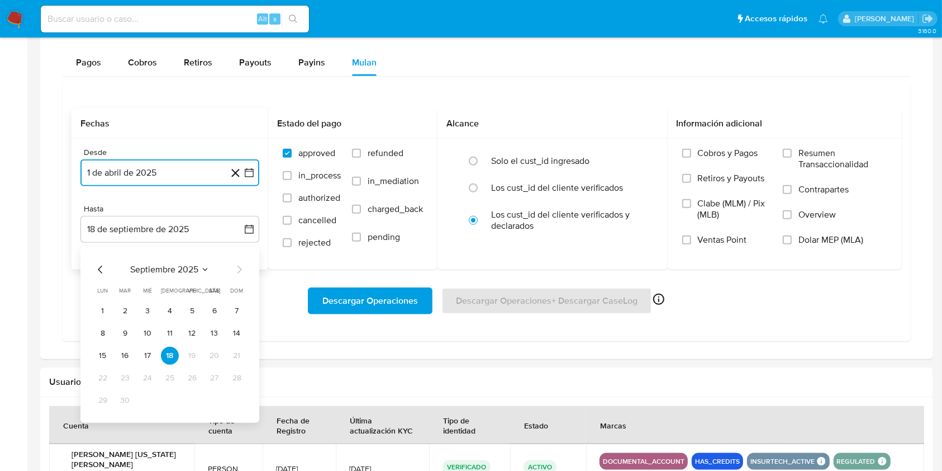 This screenshot has height=471, width=942. I want to click on span: Accesos rápidos, so click(776, 18).